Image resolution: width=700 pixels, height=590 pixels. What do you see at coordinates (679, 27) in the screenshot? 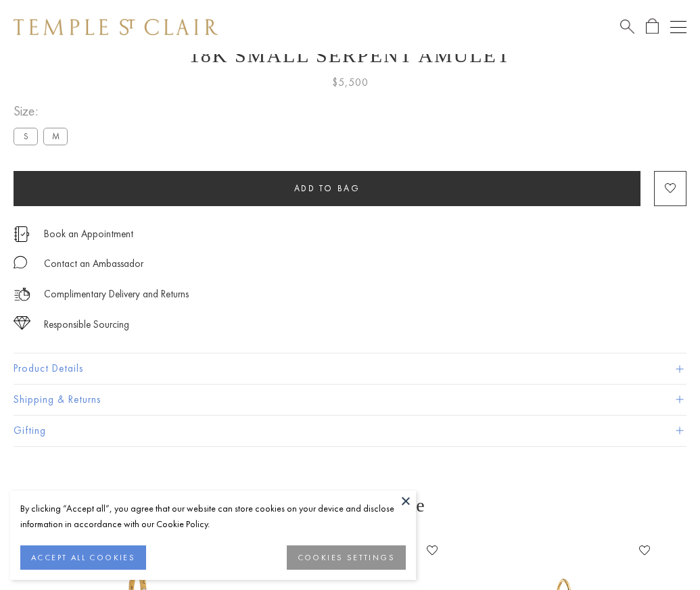
I see `button: Open navigation` at bounding box center [679, 27].